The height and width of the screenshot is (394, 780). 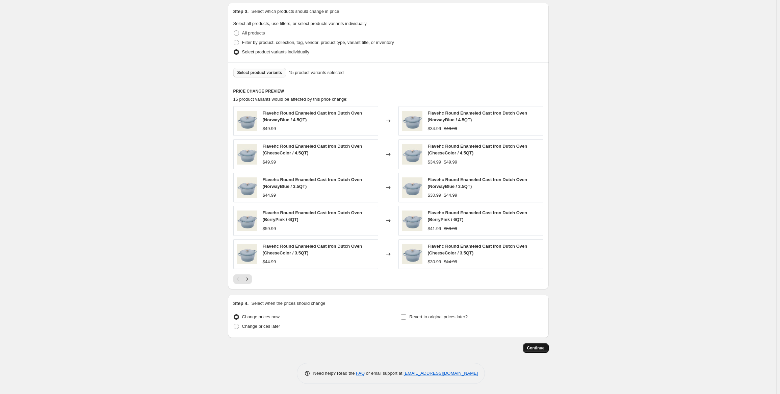 I want to click on span: Continue, so click(x=536, y=348).